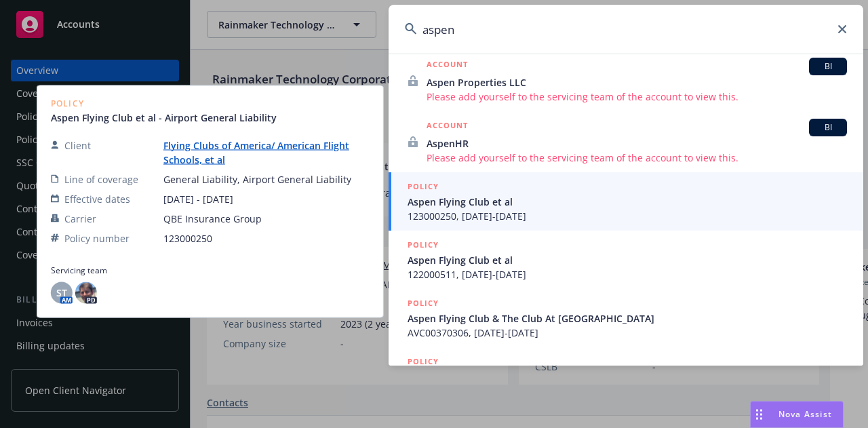  Describe the element at coordinates (626, 376) in the screenshot. I see `a: POLICY` at that location.